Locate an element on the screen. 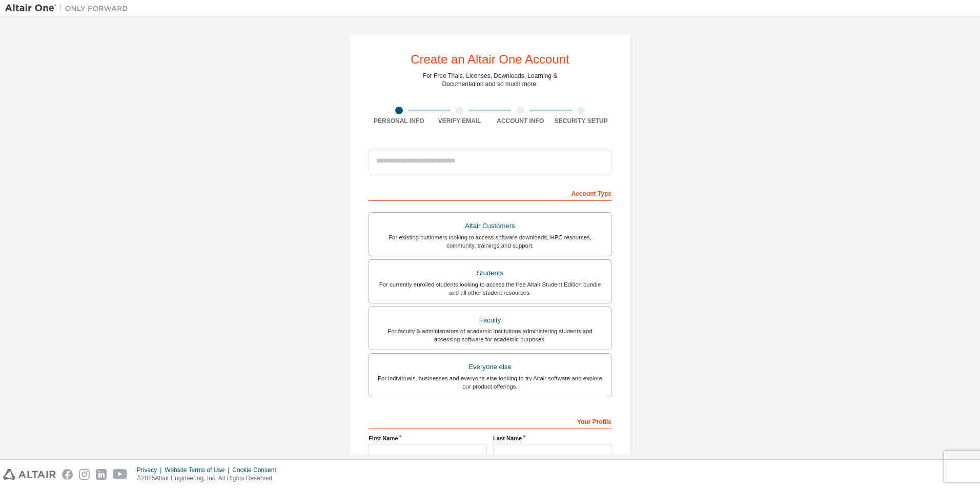 Image resolution: width=980 pixels, height=489 pixels. img: facebook.svg is located at coordinates (67, 474).